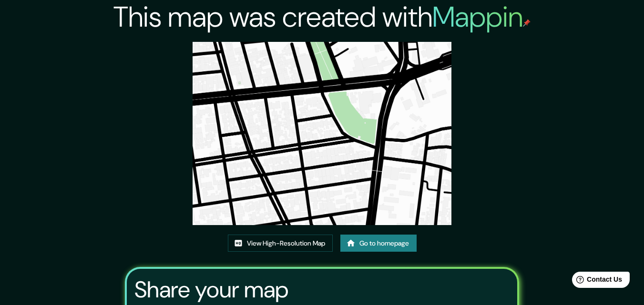 The width and height of the screenshot is (644, 305). I want to click on h3: Share your map, so click(211, 290).